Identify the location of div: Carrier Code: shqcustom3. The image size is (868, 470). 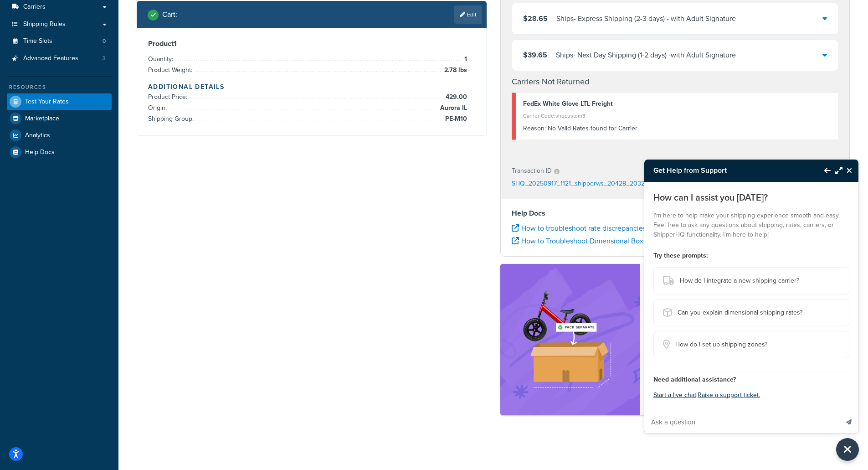
(677, 116).